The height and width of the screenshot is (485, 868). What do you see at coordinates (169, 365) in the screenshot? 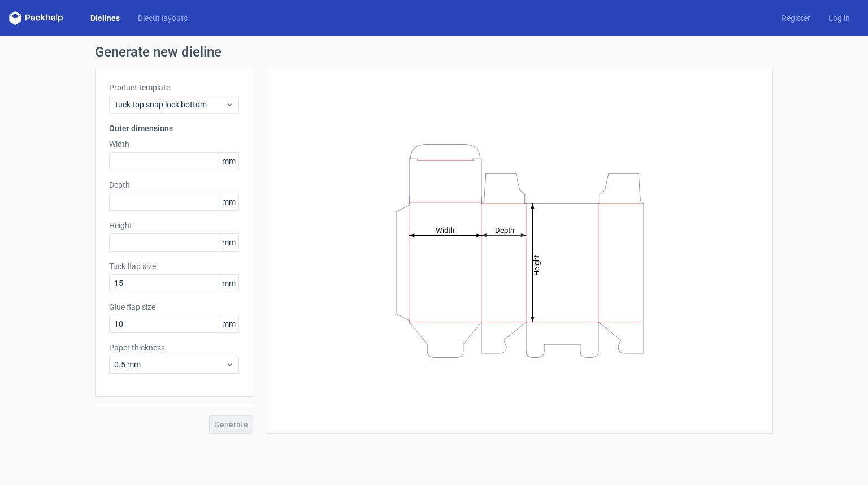
I see `span: 0.5 mm` at bounding box center [169, 365].